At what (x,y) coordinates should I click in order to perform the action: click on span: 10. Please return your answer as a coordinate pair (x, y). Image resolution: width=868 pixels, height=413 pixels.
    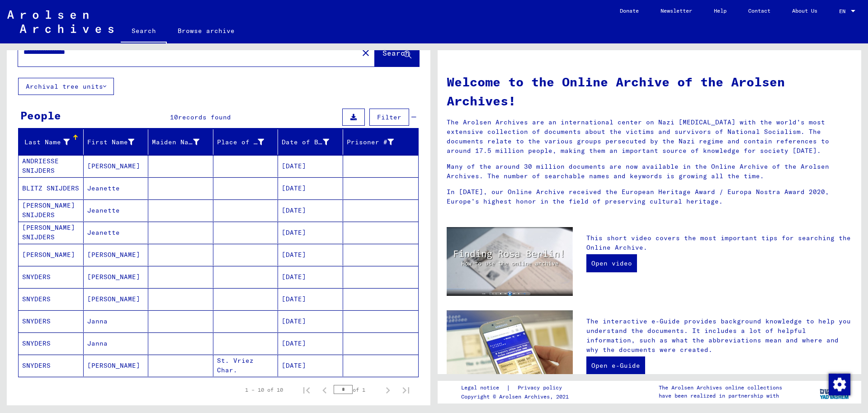
    Looking at the image, I should click on (174, 117).